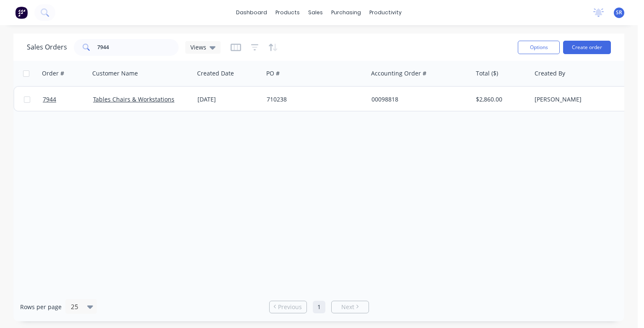  Describe the element at coordinates (619, 13) in the screenshot. I see `span: SR` at that location.